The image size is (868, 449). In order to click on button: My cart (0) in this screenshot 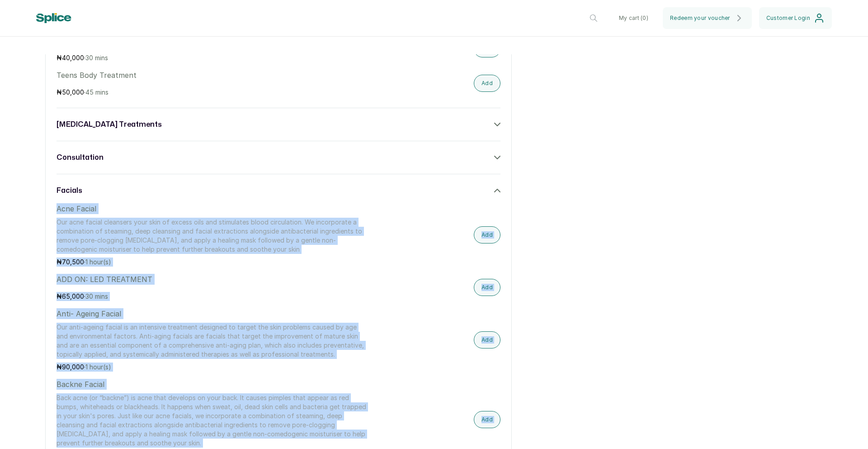, I will do `click(634, 18)`.